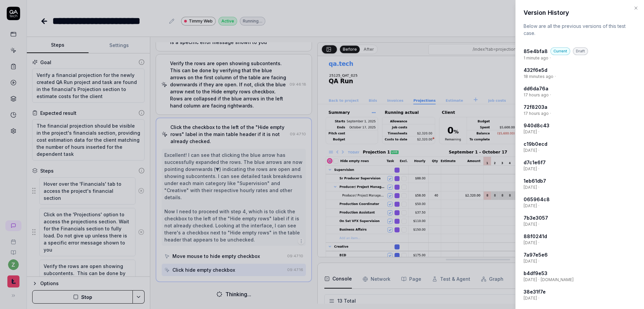 The height and width of the screenshot is (309, 644). I want to click on a: 1eb61db7, so click(535, 180).